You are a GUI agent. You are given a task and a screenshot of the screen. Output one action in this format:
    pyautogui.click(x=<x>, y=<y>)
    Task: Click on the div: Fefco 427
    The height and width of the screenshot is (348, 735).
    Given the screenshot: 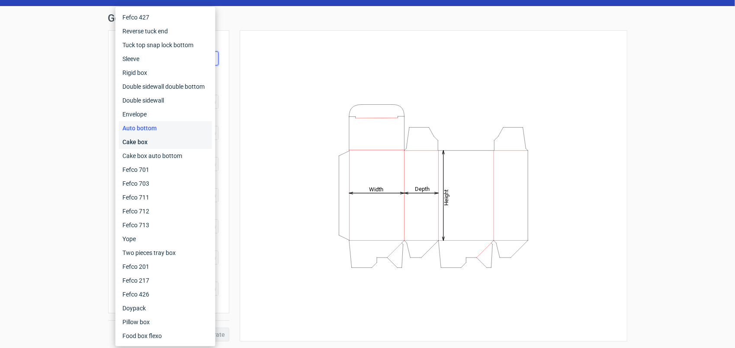 What is the action you would take?
    pyautogui.click(x=165, y=17)
    